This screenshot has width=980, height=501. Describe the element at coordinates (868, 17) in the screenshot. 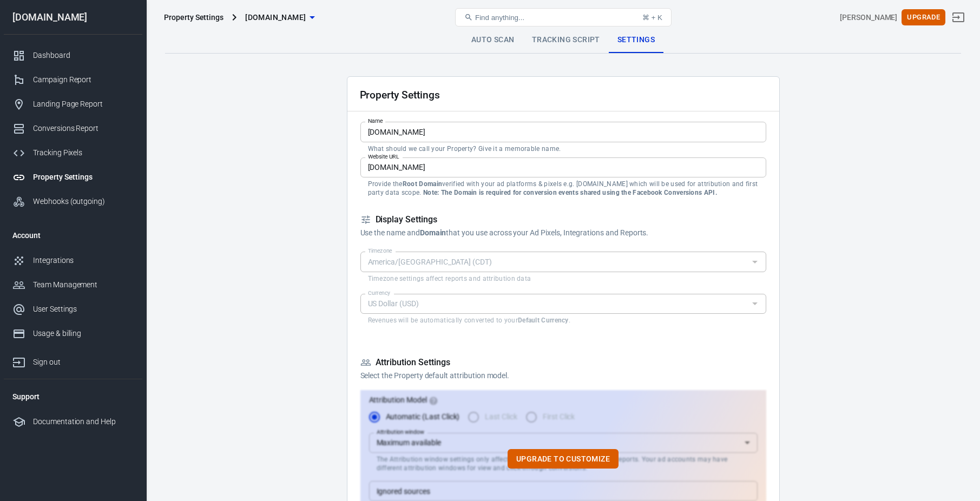

I see `div: Account id: vFuTmTDd` at that location.